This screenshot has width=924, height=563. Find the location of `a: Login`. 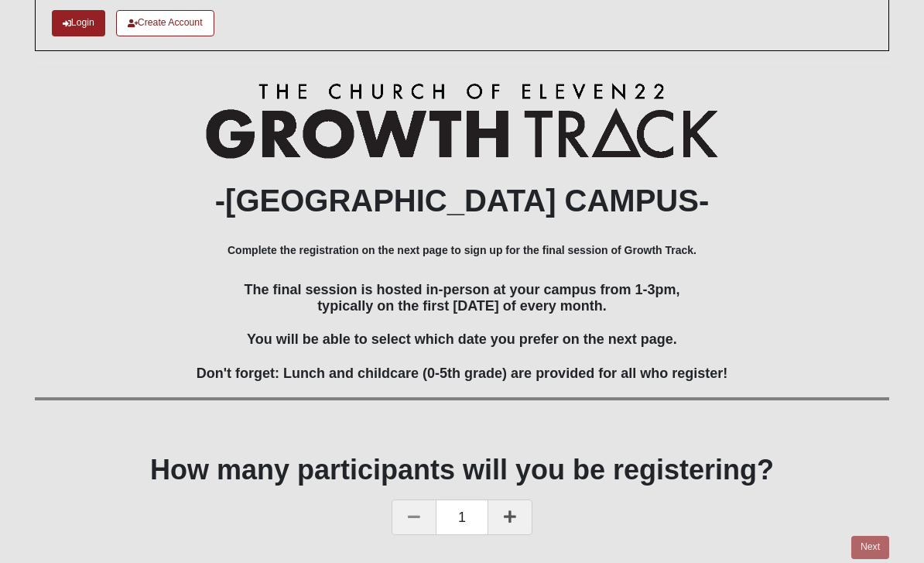

a: Login is located at coordinates (78, 22).